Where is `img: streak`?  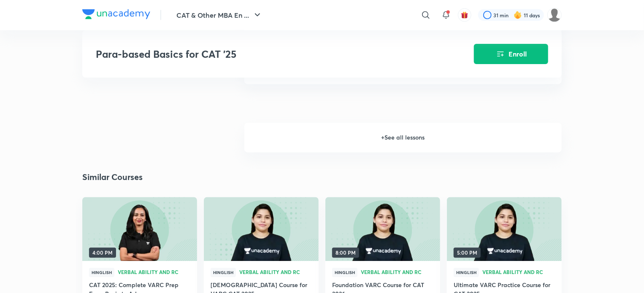
img: streak is located at coordinates (518, 15).